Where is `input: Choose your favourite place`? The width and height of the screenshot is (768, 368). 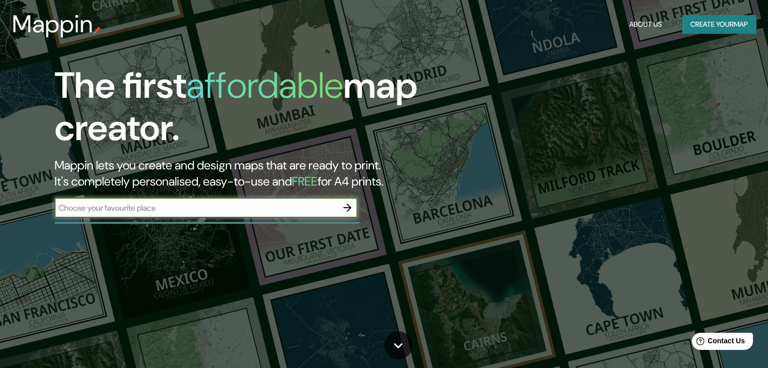
input: Choose your favourite place is located at coordinates (196, 208).